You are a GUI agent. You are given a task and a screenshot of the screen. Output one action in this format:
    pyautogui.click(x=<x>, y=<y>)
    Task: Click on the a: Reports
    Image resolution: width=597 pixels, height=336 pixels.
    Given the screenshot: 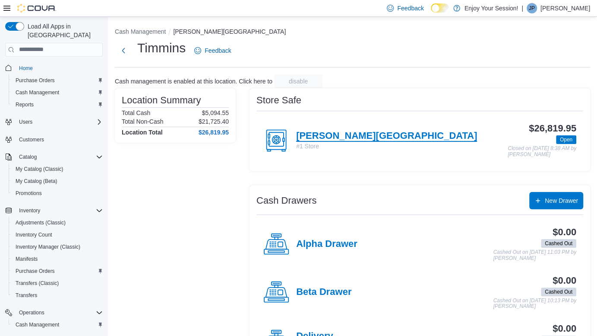 What is the action you would take?
    pyautogui.click(x=25, y=105)
    